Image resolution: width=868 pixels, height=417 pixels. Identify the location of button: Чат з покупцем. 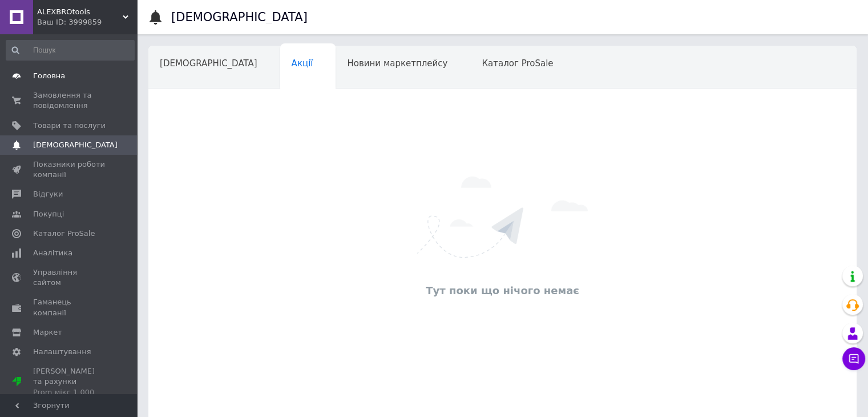
(854, 359).